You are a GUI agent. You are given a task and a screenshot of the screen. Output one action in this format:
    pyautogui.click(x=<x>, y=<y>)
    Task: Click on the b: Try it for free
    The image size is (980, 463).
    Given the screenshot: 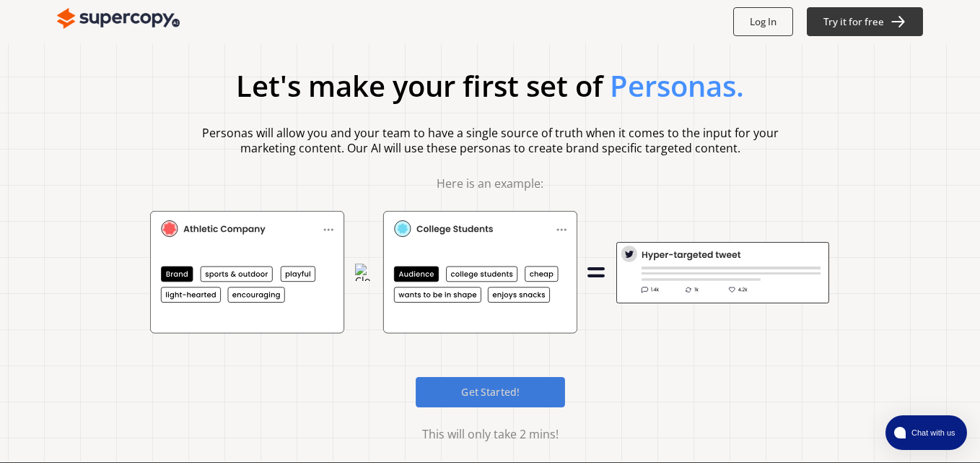 What is the action you would take?
    pyautogui.click(x=853, y=22)
    